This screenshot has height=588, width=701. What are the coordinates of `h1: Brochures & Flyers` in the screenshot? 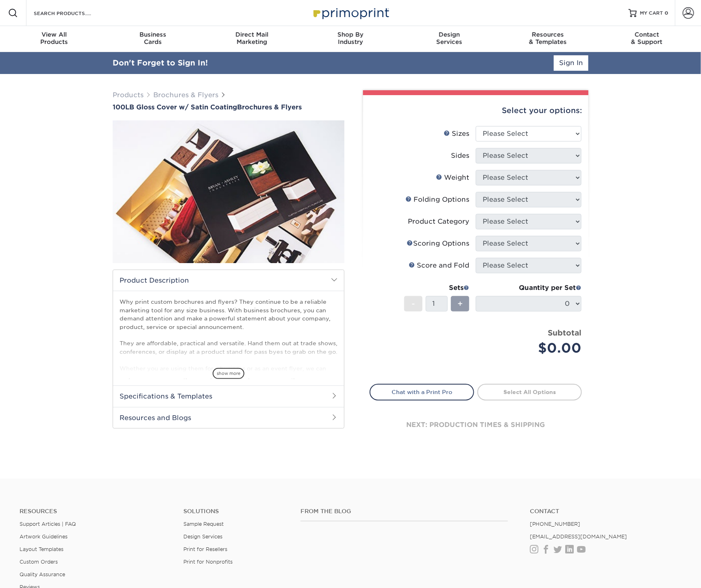 It's located at (229, 107).